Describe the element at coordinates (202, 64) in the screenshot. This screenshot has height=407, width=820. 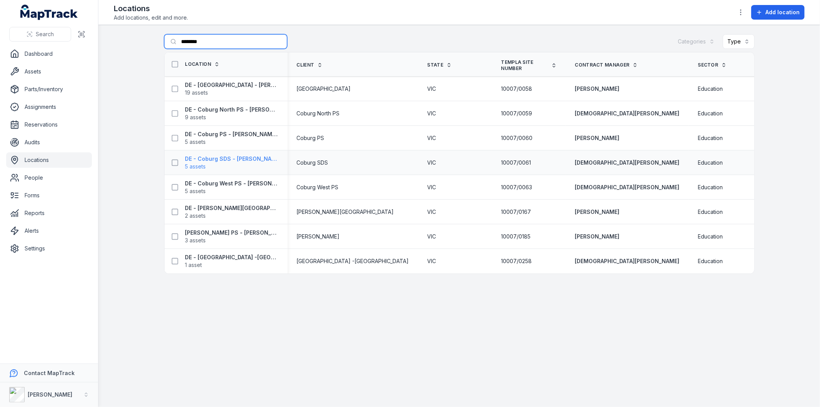
I see `a: Location` at that location.